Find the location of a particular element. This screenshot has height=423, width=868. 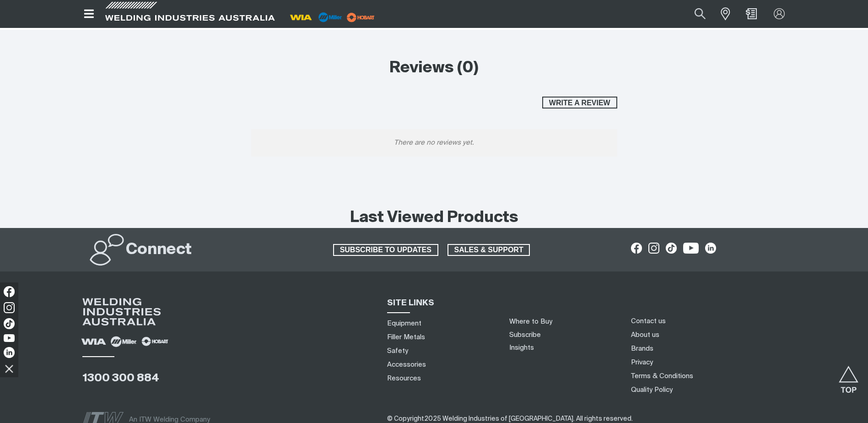

a: Quality Policy is located at coordinates (652, 390).